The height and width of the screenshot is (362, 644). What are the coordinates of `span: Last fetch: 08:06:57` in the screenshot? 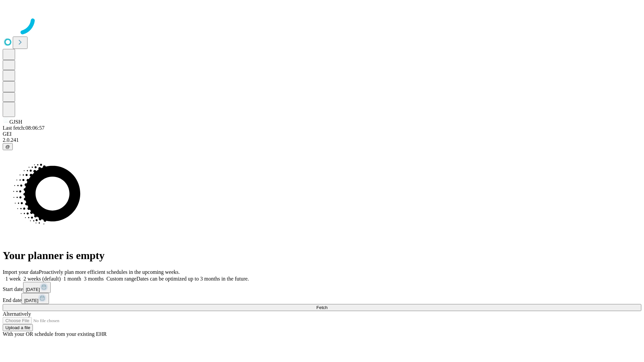 It's located at (23, 128).